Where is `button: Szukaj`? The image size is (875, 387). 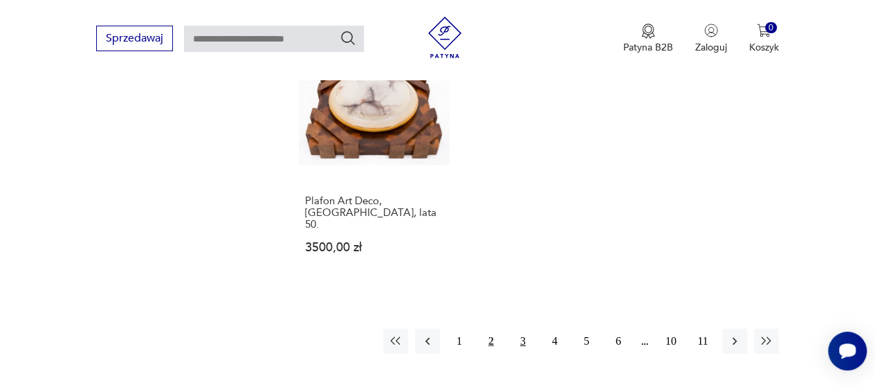
button: Szukaj is located at coordinates (348, 38).